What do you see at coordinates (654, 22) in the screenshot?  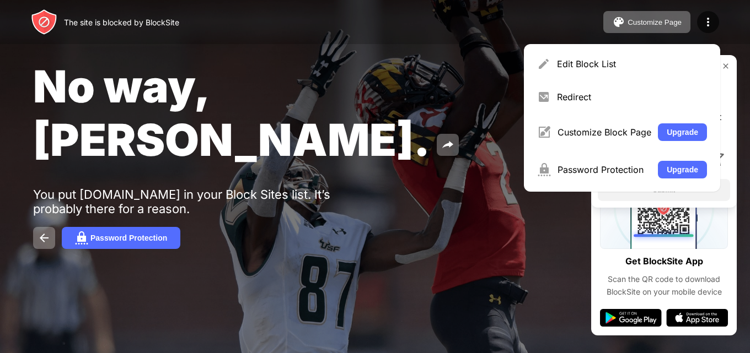 I see `div: Customize Page` at bounding box center [654, 22].